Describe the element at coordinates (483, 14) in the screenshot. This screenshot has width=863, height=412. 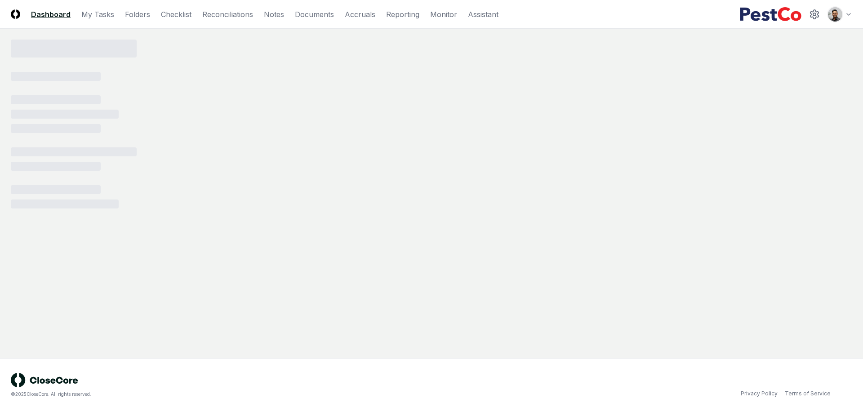
I see `a: Assistant` at that location.